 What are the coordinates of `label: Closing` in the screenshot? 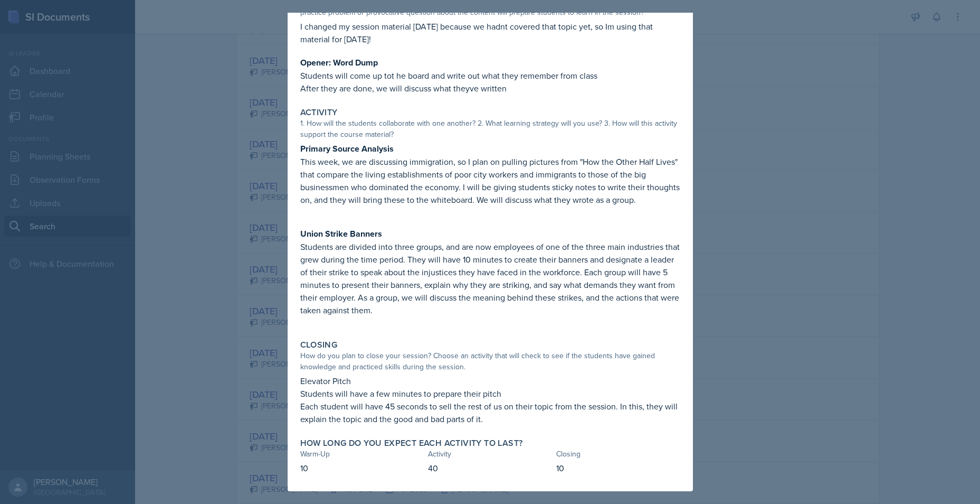 It's located at (319, 345).